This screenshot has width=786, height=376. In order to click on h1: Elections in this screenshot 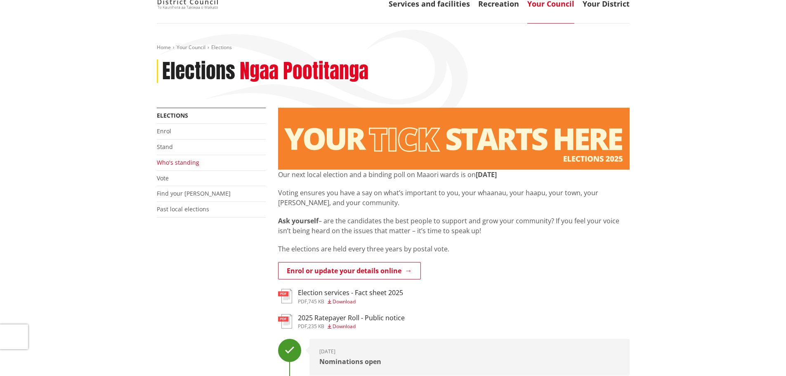, I will do `click(199, 71)`.